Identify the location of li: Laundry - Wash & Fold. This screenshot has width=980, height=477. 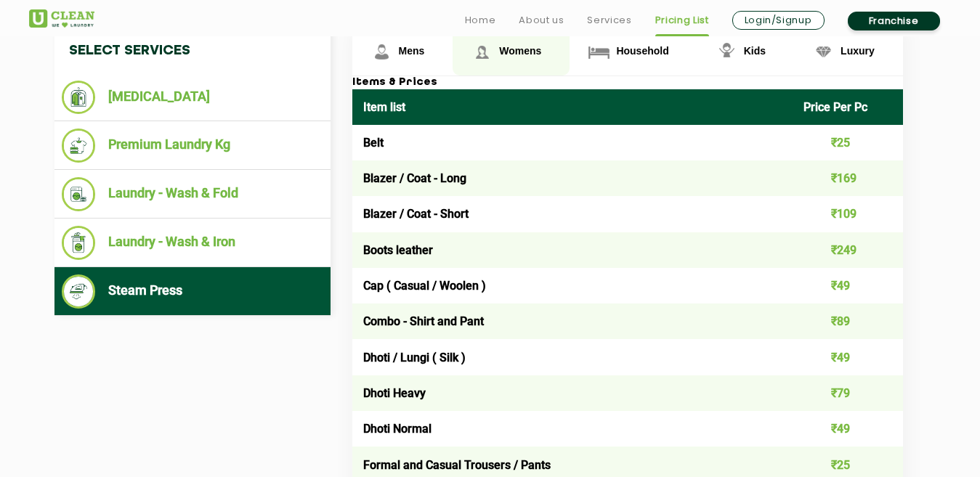
(192, 194).